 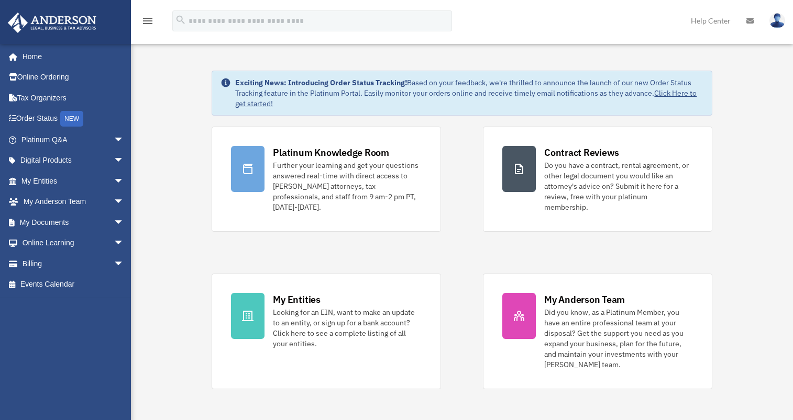 What do you see at coordinates (52, 23) in the screenshot?
I see `img: Anderson Advisors Platinum Portal` at bounding box center [52, 23].